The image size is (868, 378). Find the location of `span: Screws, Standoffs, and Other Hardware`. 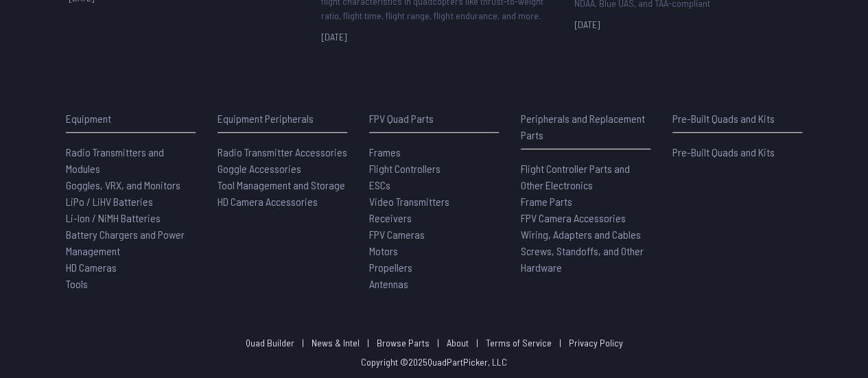

span: Screws, Standoffs, and Other Hardware is located at coordinates (582, 258).